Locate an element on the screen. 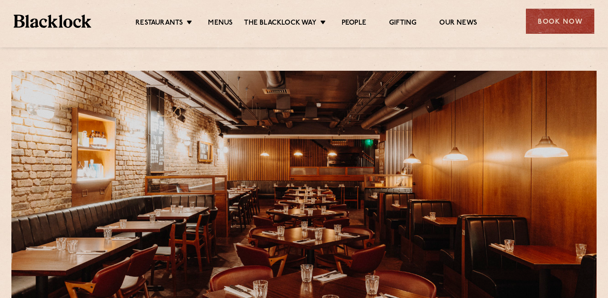 Image resolution: width=608 pixels, height=298 pixels. a: Menus is located at coordinates (220, 24).